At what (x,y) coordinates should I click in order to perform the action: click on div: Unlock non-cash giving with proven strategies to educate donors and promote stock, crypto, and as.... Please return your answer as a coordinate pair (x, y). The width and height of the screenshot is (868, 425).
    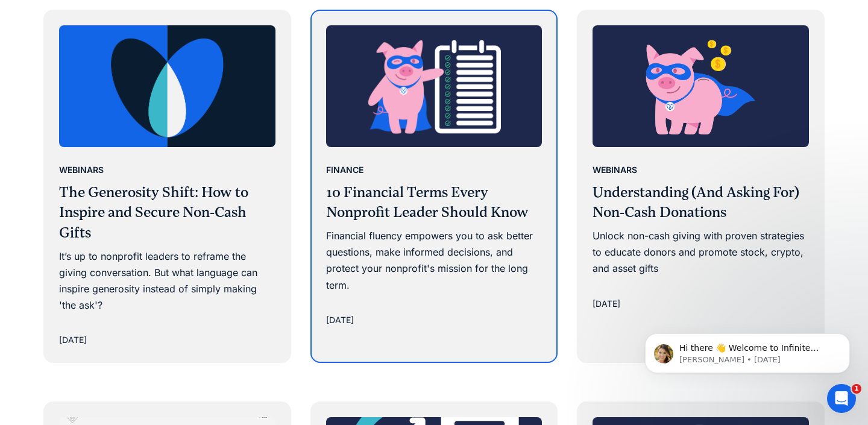
    Looking at the image, I should click on (700, 252).